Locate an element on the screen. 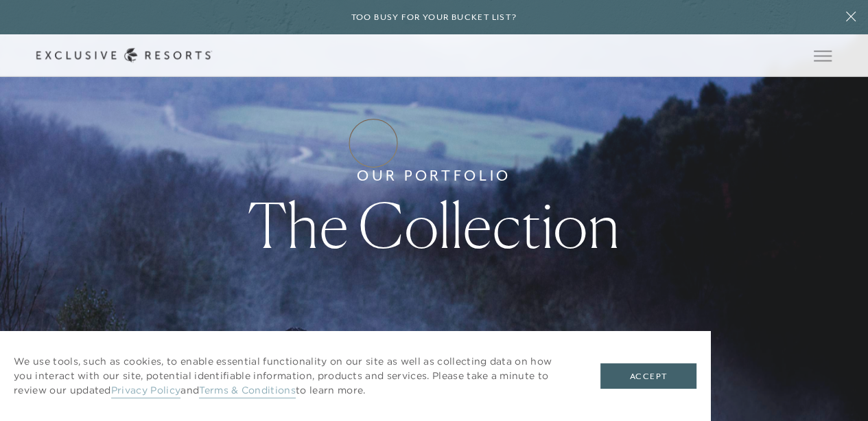 This screenshot has height=421, width=868. h1: The Collection is located at coordinates (434, 226).